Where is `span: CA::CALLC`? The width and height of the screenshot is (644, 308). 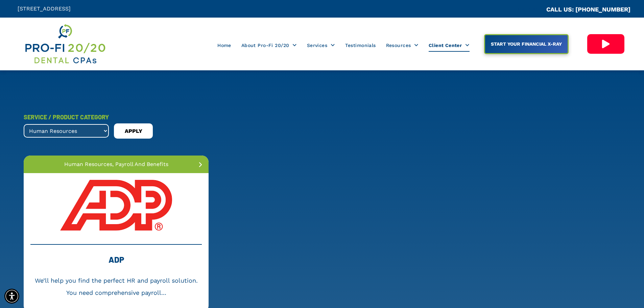 span: CA::CALLC is located at coordinates (532, 10).